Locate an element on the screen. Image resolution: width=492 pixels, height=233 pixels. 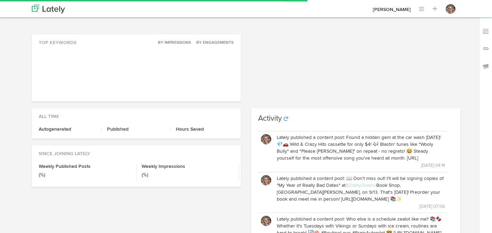
span: @ZibbyOwens is located at coordinates (360, 186).